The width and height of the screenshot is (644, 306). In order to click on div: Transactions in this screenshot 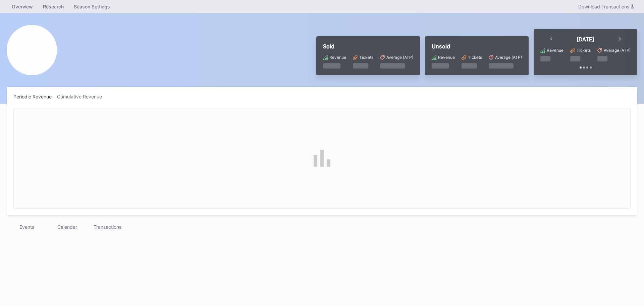, I will do `click(107, 226)`.